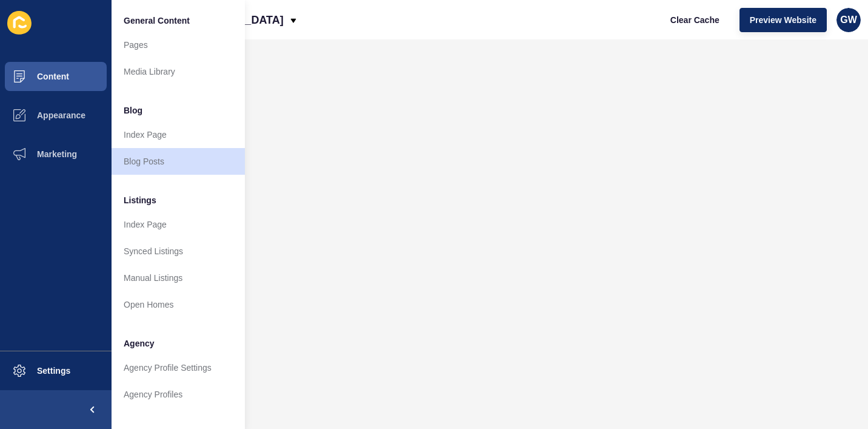 This screenshot has width=868, height=429. I want to click on span: Clear Cache, so click(695, 20).